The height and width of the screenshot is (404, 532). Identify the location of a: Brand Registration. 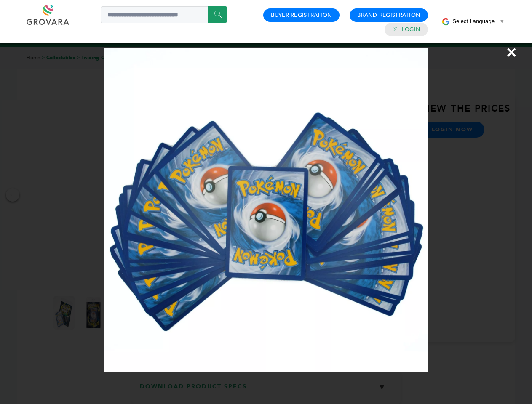
(389, 15).